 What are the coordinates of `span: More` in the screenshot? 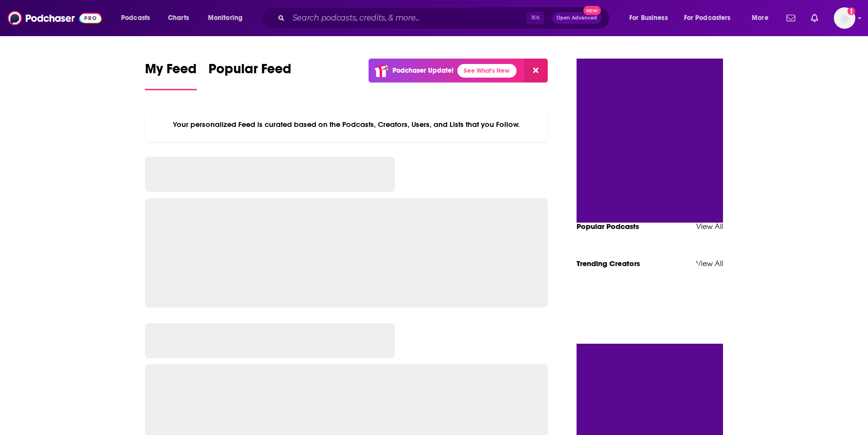 It's located at (760, 18).